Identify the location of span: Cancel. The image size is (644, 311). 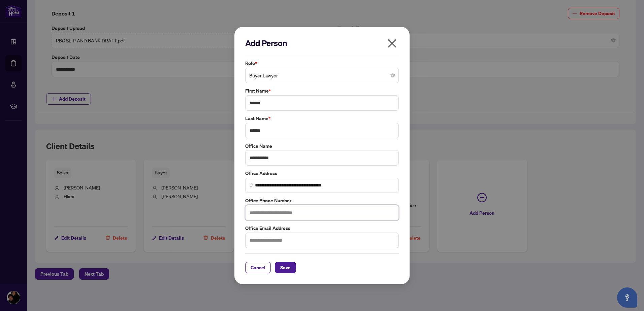
(258, 268).